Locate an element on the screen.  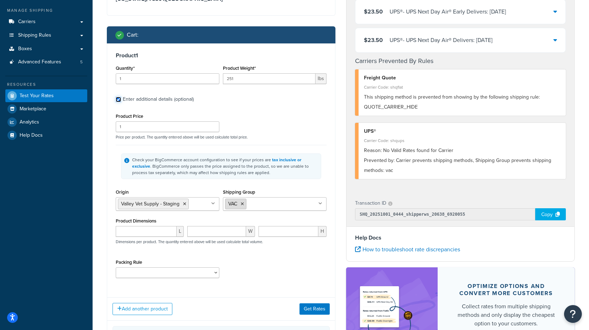
li: Test Your Rates is located at coordinates (46, 96).